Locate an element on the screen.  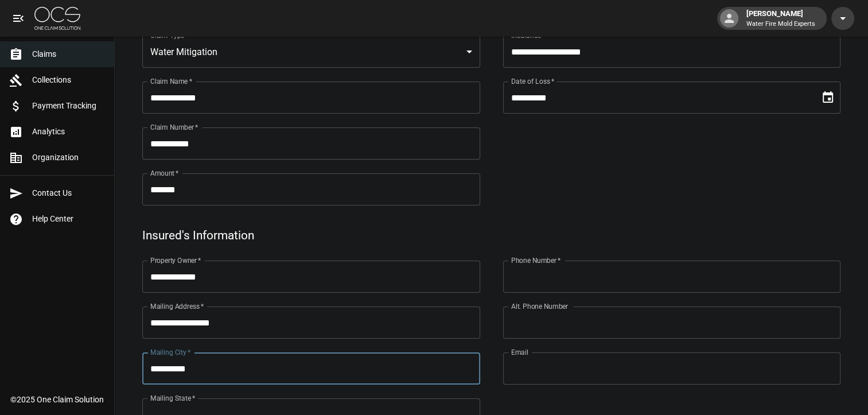
label: Mailing State is located at coordinates (172, 398).